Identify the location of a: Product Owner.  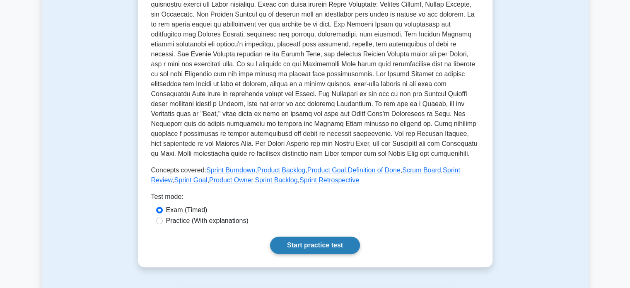
(231, 180).